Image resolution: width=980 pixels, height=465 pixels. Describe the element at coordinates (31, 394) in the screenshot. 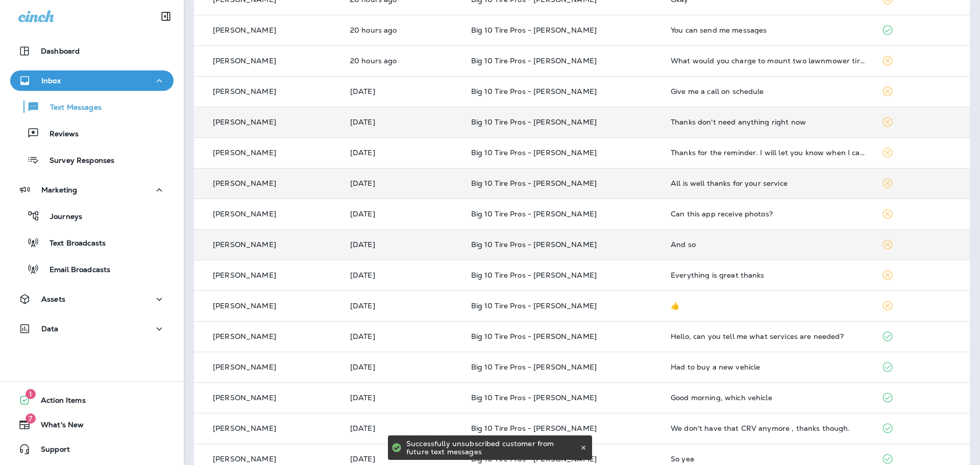

I see `span: 1` at that location.